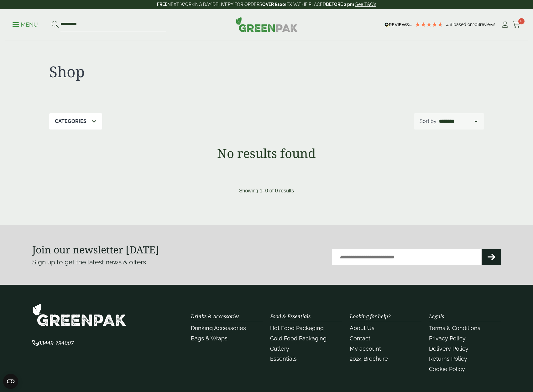  Describe the element at coordinates (209, 338) in the screenshot. I see `a: Bags & Wraps` at that location.